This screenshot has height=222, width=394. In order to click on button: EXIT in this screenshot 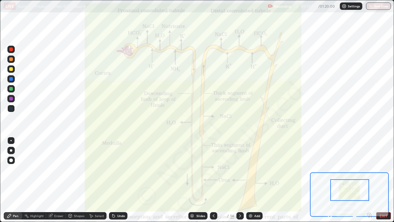, I will do `click(384, 216)`.